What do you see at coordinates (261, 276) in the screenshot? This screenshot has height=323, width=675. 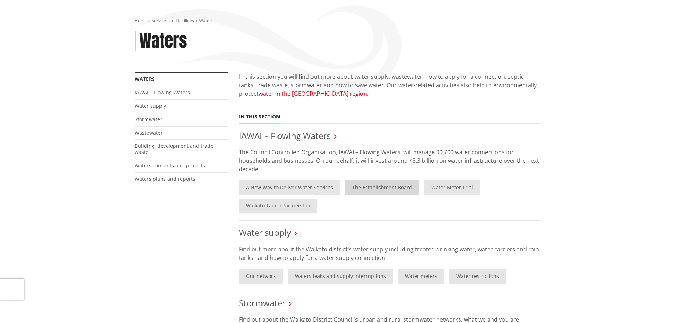 I see `a: Our network` at bounding box center [261, 276].